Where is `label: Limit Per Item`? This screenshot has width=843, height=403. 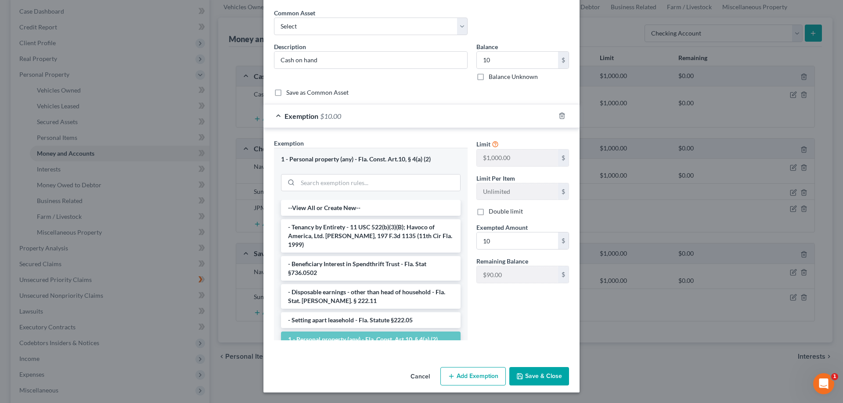
label: Limit Per Item is located at coordinates (496, 178).